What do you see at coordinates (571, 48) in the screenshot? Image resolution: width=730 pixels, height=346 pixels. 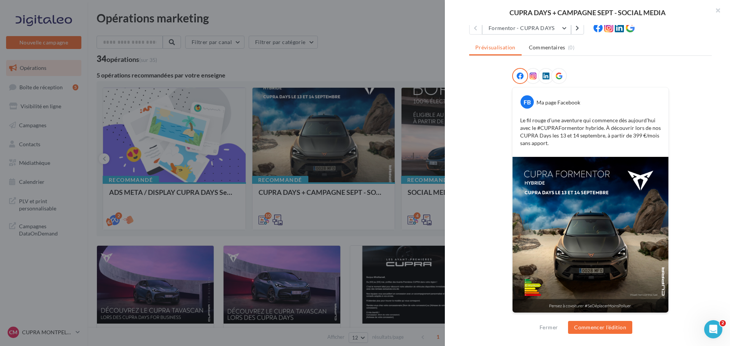 I see `span: (0)` at bounding box center [571, 48].